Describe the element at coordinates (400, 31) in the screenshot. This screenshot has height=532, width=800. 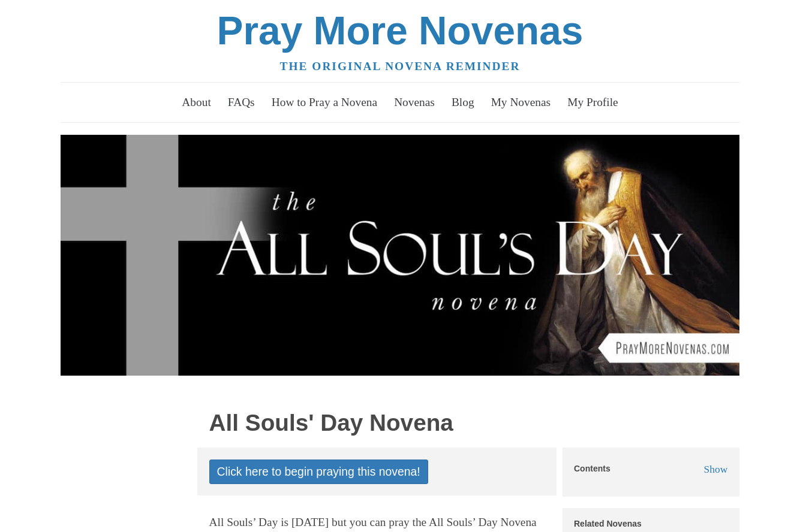
I see `a: Pray More Novenas` at that location.